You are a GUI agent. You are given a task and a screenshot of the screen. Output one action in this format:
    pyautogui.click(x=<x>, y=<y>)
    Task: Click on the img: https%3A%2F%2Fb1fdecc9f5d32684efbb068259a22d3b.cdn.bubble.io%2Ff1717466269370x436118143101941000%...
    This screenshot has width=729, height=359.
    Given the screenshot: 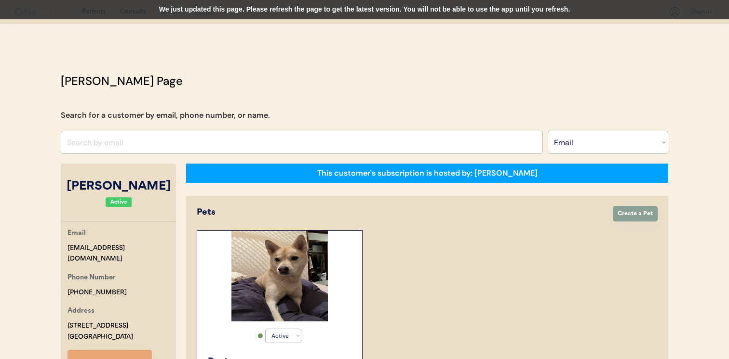 What is the action you would take?
    pyautogui.click(x=279, y=276)
    